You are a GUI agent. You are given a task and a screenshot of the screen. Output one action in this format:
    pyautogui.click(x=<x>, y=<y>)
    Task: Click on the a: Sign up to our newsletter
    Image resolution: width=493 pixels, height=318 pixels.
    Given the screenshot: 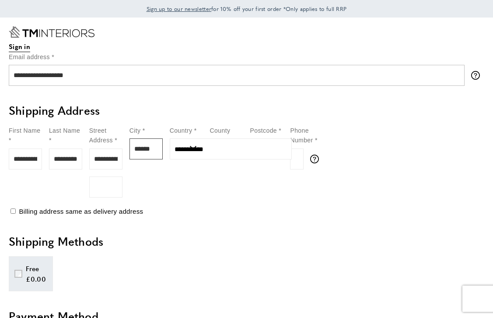 What is the action you would take?
    pyautogui.click(x=179, y=9)
    